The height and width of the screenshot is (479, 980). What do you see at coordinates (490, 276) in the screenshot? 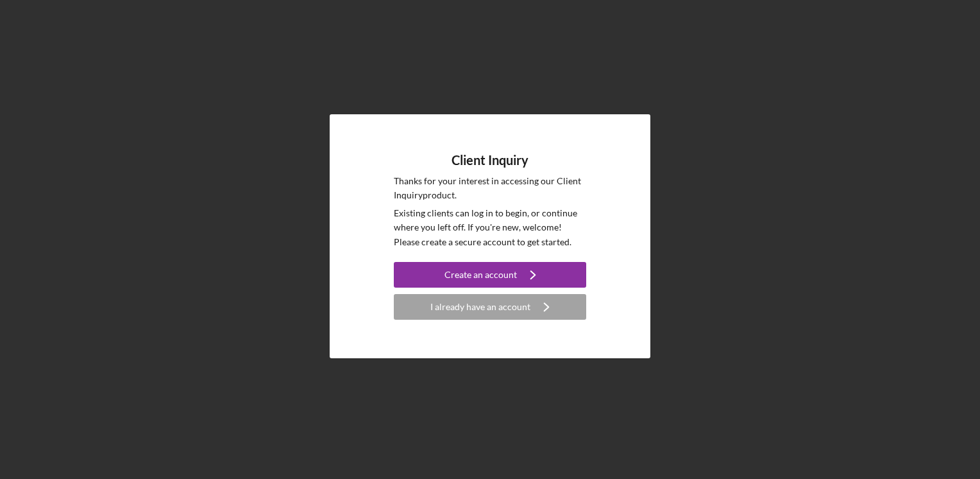
I see `a: Create an account` at bounding box center [490, 276].